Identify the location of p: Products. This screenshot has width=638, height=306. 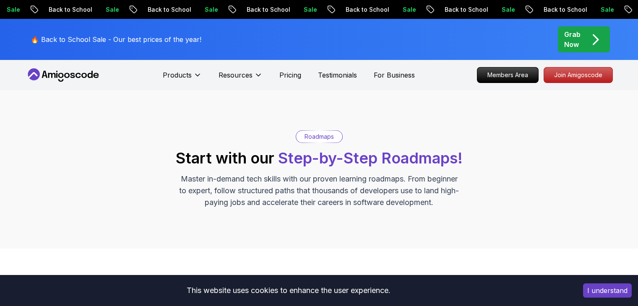
(177, 75).